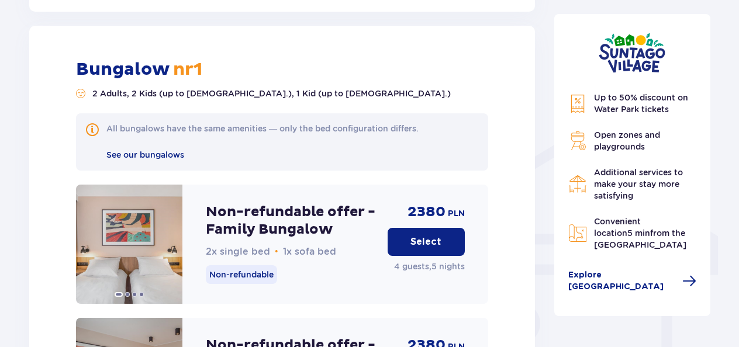 This screenshot has width=739, height=347. I want to click on p: 2380, so click(426, 212).